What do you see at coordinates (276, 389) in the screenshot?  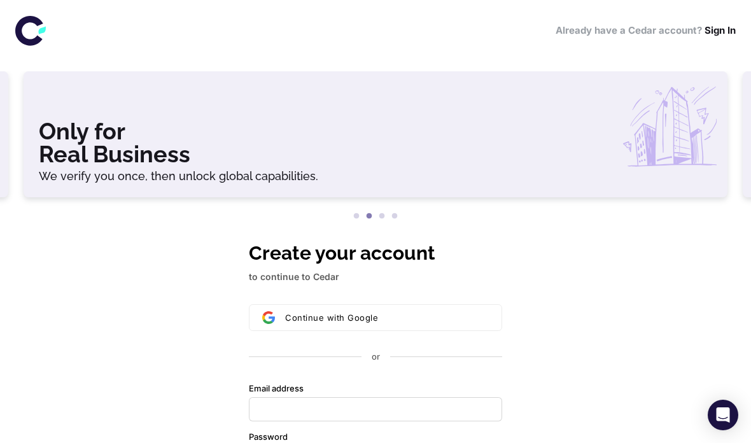 I see `label: Email address` at bounding box center [276, 389].